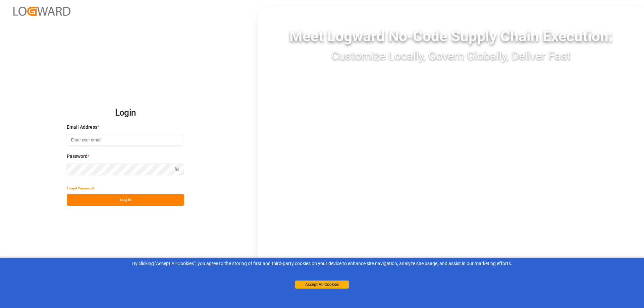 This screenshot has width=644, height=308. Describe the element at coordinates (77, 156) in the screenshot. I see `span: Password` at that location.